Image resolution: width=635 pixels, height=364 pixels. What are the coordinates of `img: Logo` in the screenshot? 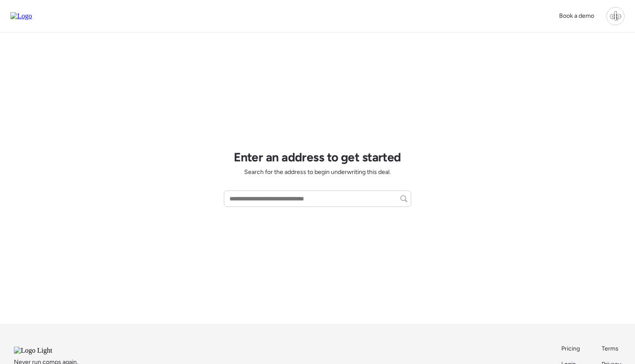 It's located at (21, 16).